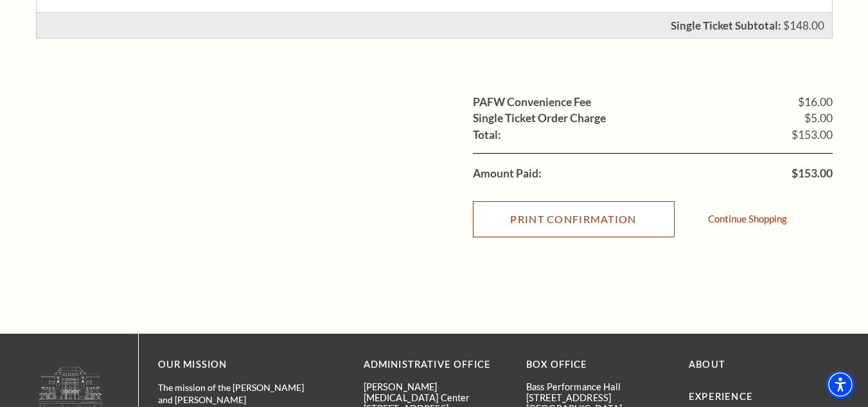 The height and width of the screenshot is (407, 868). I want to click on label: Total:, so click(487, 135).